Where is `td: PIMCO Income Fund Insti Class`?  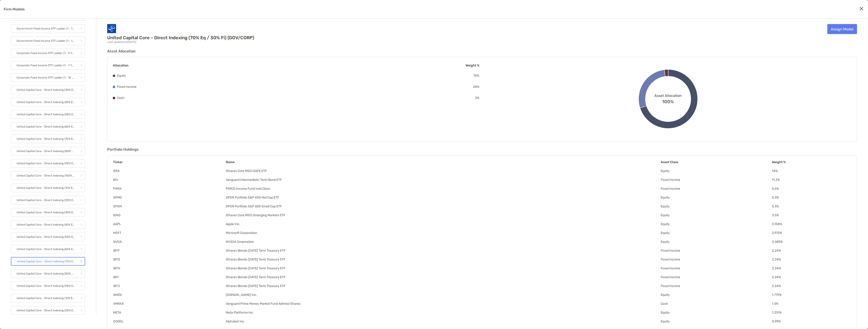
td: PIMCO Income Fund Insti Class is located at coordinates (443, 189).